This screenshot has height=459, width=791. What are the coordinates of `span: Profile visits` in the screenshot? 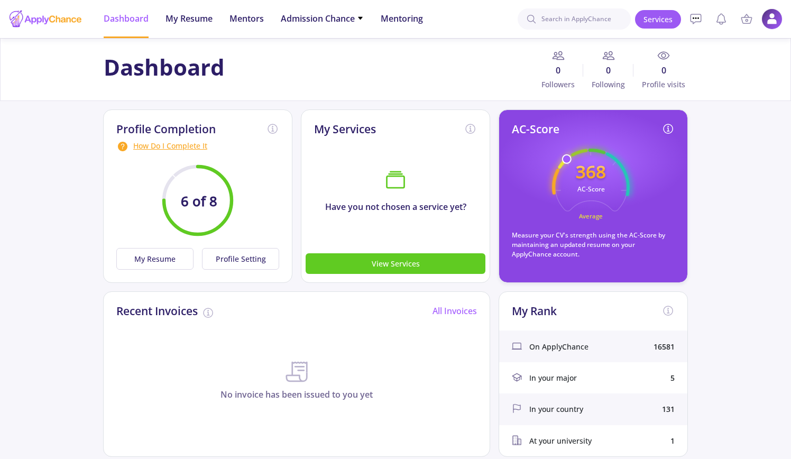 It's located at (660, 84).